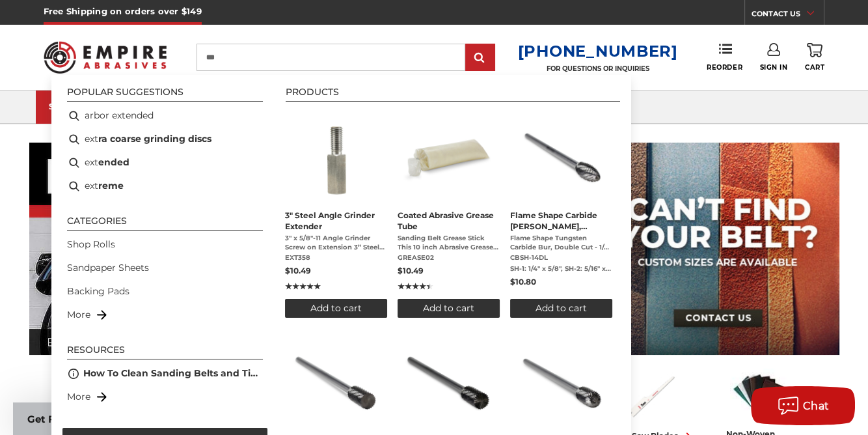 This screenshot has width=868, height=435. What do you see at coordinates (718, 249) in the screenshot?
I see `img: promo banner for custom belts.` at bounding box center [718, 249].